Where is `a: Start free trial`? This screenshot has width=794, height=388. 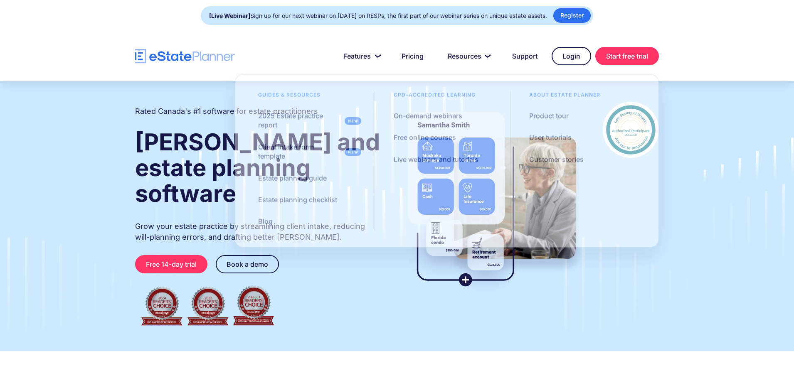 a: Start free trial is located at coordinates (627, 56).